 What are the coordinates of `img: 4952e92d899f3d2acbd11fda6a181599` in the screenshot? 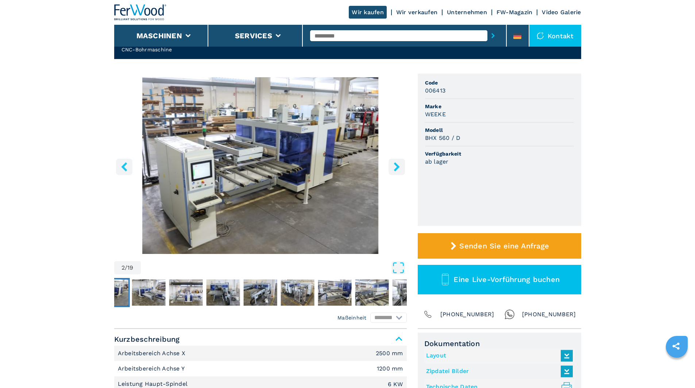 It's located at (334, 293).